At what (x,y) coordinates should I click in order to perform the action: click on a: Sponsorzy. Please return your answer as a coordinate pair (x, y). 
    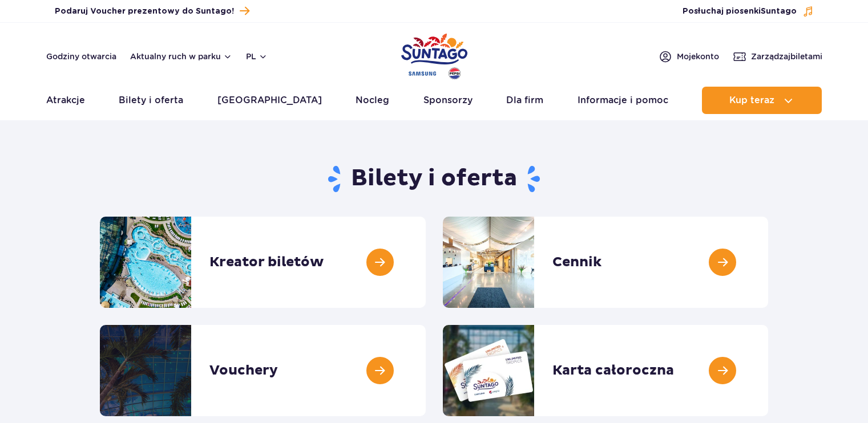
    Looking at the image, I should click on (448, 100).